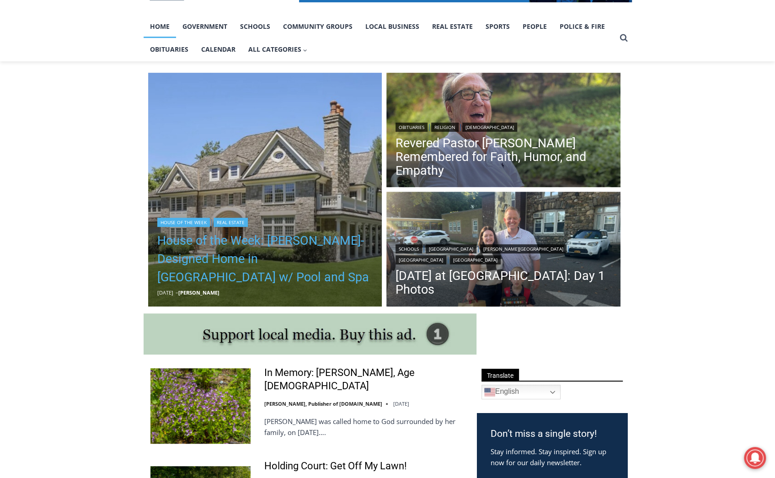  Describe the element at coordinates (552, 457) in the screenshot. I see `p: Stay informed. Stay inspired. Sign up now for our daily newsletter.` at that location.